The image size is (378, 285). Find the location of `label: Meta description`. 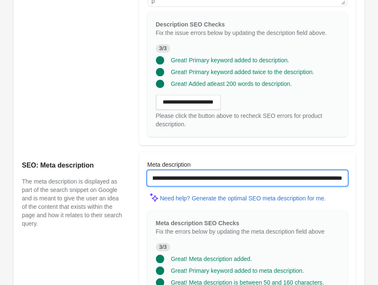

label: Meta description is located at coordinates (169, 165).